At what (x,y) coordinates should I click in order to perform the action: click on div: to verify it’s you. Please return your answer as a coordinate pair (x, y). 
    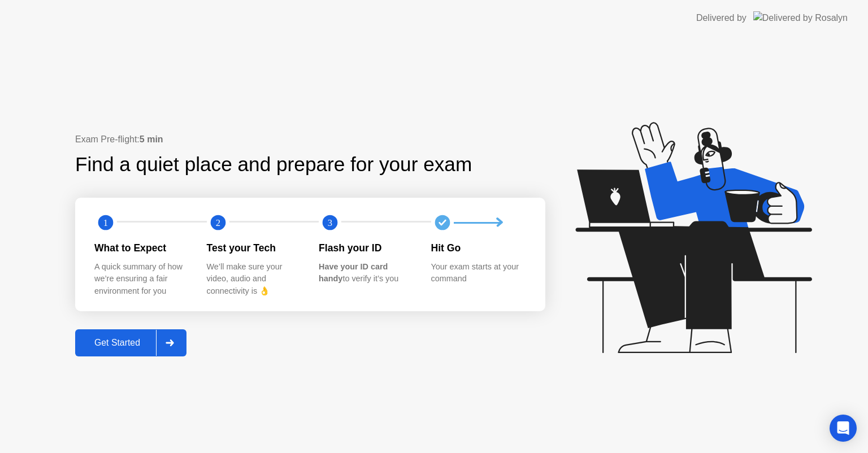
    Looking at the image, I should click on (366, 273).